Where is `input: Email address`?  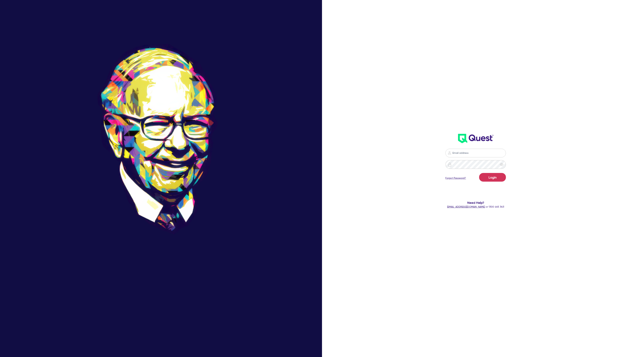 input: Email address is located at coordinates (476, 153).